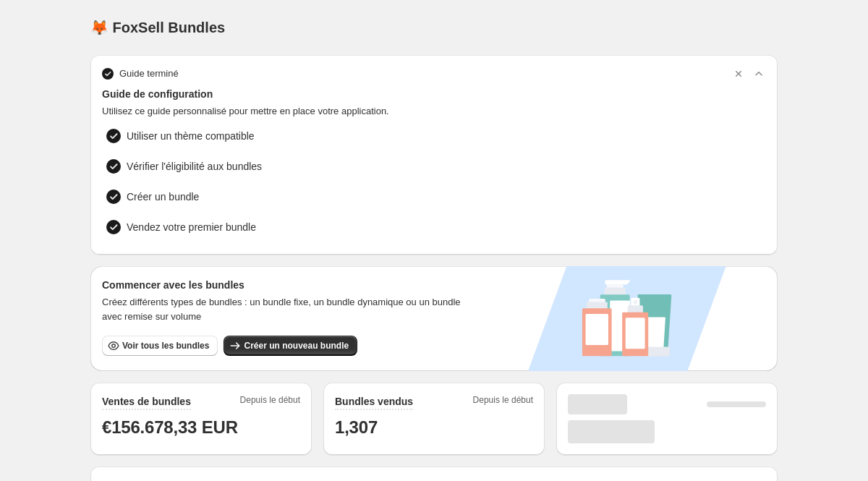 This screenshot has height=481, width=868. Describe the element at coordinates (149, 73) in the screenshot. I see `span: Guide terminé` at that location.